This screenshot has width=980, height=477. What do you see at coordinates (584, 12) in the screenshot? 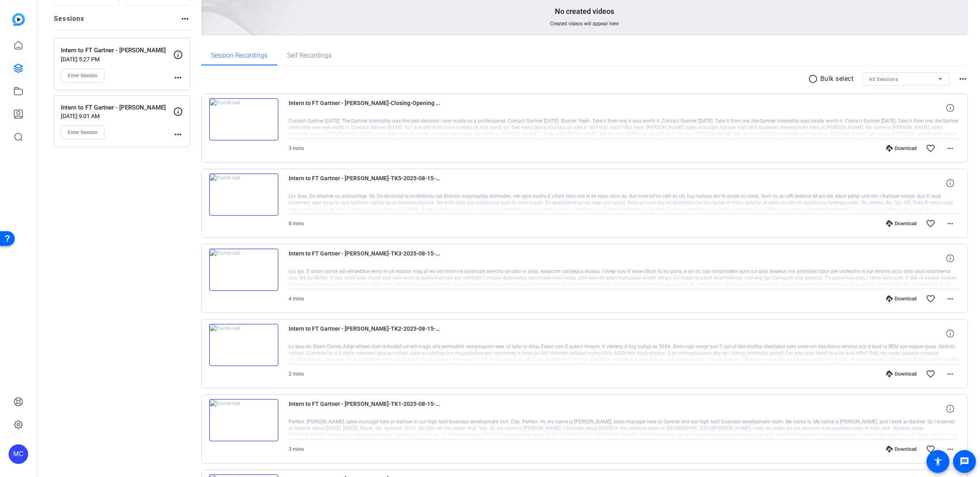
I see `p: No created videos` at bounding box center [584, 12].